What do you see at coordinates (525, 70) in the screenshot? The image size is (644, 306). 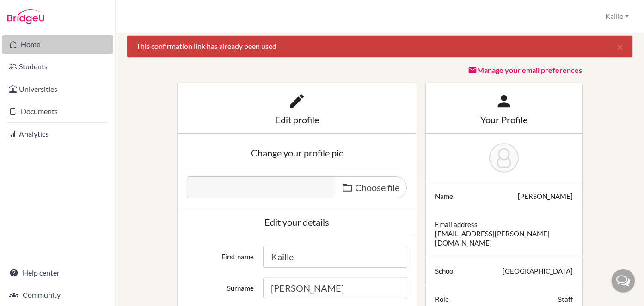 I see `a: Manage your email preferences` at bounding box center [525, 70].